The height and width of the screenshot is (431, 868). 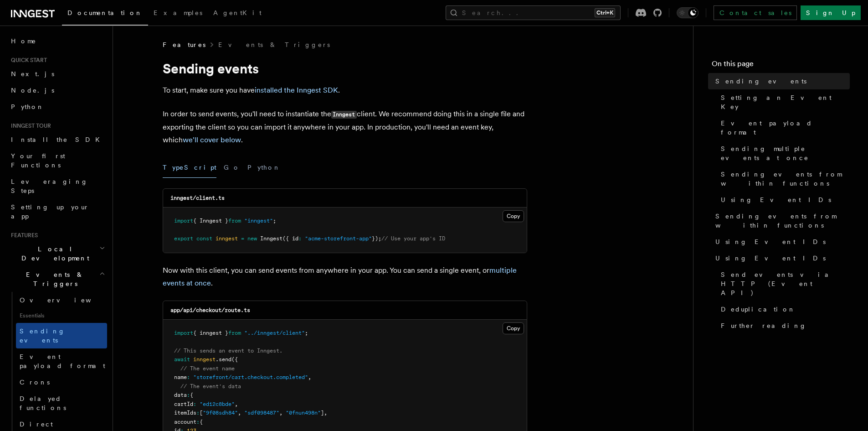 What do you see at coordinates (43, 403) in the screenshot?
I see `span: Delayed functions` at bounding box center [43, 403].